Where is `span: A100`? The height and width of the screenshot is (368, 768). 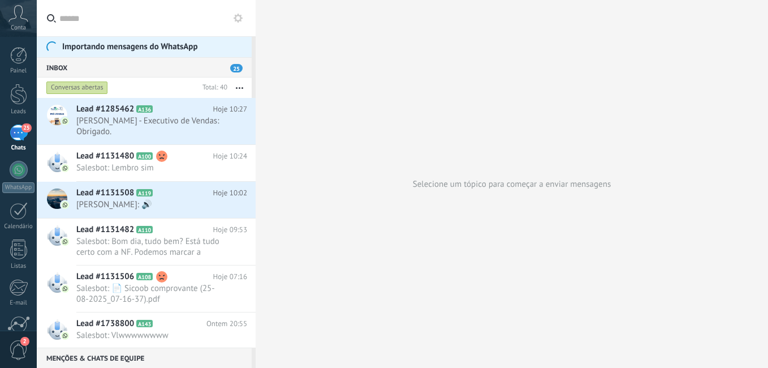
span: A100 is located at coordinates (144, 156).